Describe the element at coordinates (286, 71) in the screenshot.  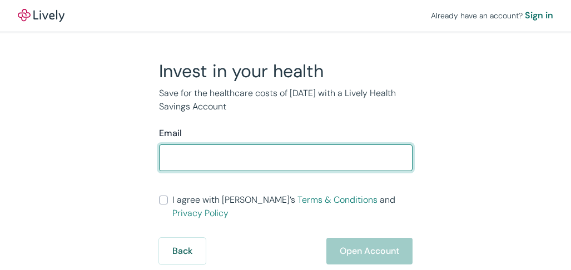
I see `h2: Invest in your health` at that location.